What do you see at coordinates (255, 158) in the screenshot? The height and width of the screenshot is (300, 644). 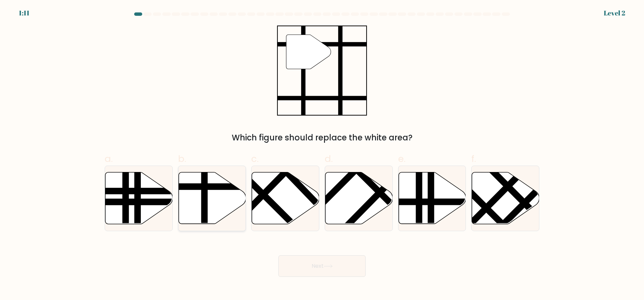 I see `span: c.` at bounding box center [255, 158].